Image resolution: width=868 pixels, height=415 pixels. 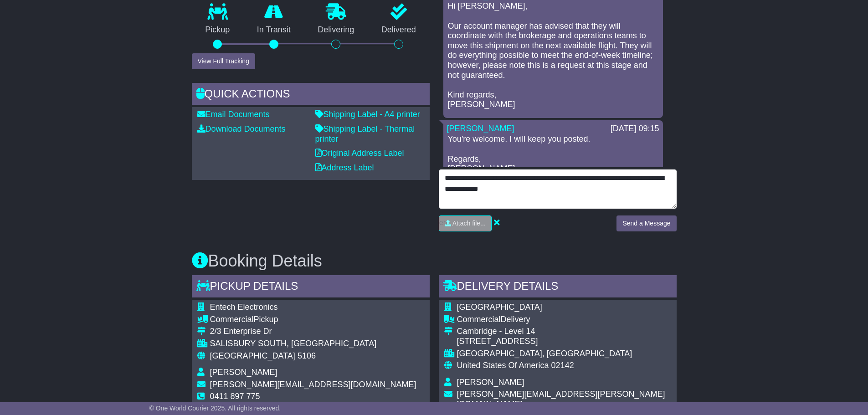 What do you see at coordinates (311, 287) in the screenshot?
I see `div: Pickup Details` at bounding box center [311, 287].